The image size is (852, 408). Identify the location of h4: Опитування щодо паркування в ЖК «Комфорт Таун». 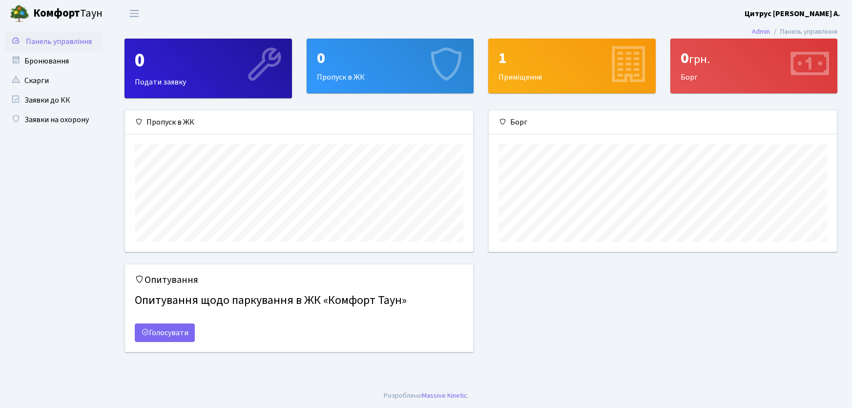
(299, 300).